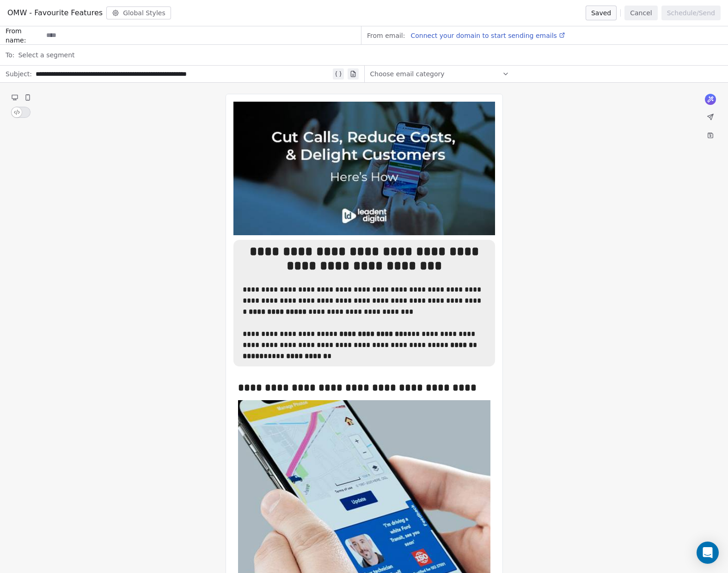 The height and width of the screenshot is (573, 728). I want to click on span: From name:, so click(24, 36).